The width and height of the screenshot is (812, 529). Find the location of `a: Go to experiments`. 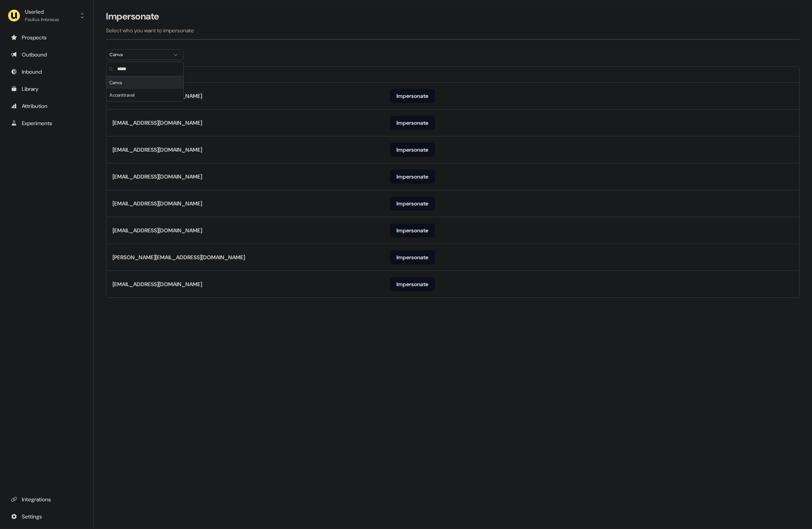

a: Go to experiments is located at coordinates (47, 123).